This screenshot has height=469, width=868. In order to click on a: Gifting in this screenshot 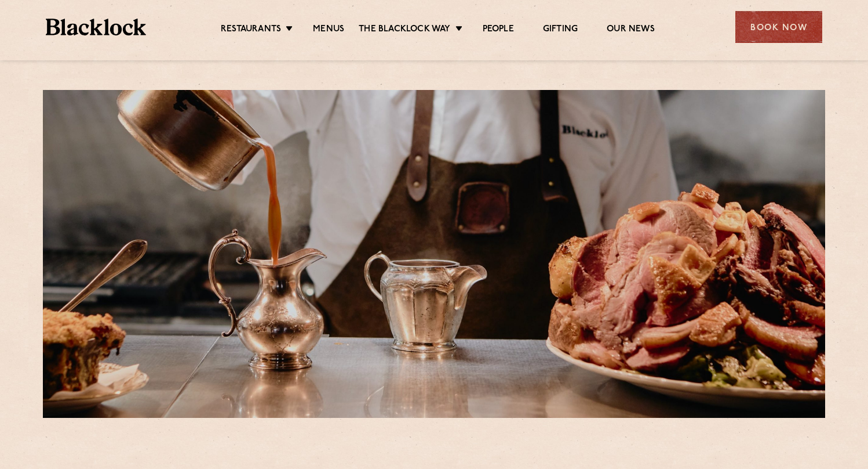, I will do `click(561, 30)`.